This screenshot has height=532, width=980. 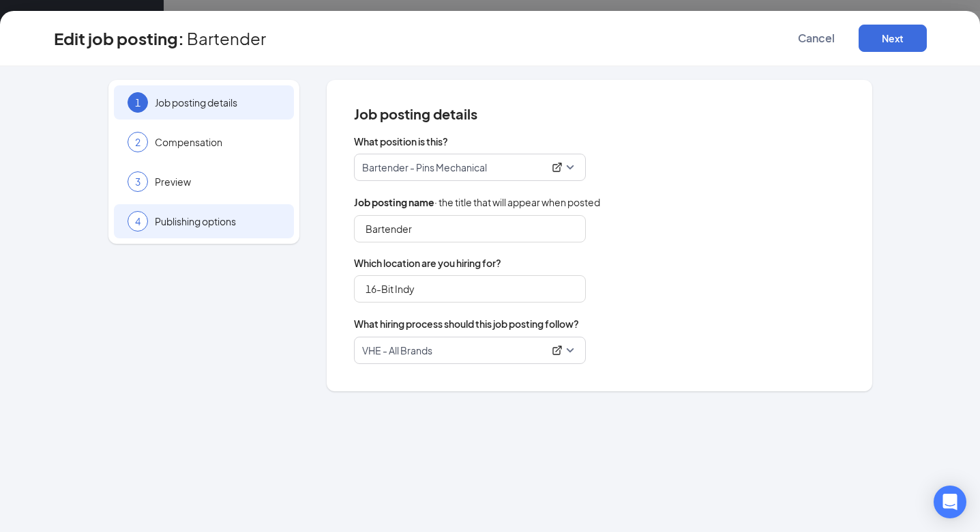 I want to click on span: Cancel, so click(x=817, y=39).